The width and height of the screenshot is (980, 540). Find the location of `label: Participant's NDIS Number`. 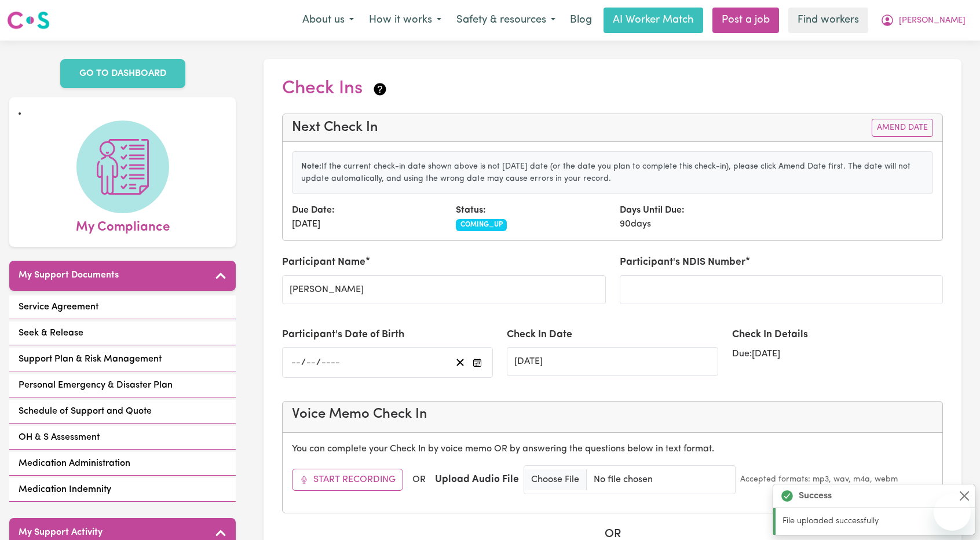

label: Participant's NDIS Number is located at coordinates (682, 262).